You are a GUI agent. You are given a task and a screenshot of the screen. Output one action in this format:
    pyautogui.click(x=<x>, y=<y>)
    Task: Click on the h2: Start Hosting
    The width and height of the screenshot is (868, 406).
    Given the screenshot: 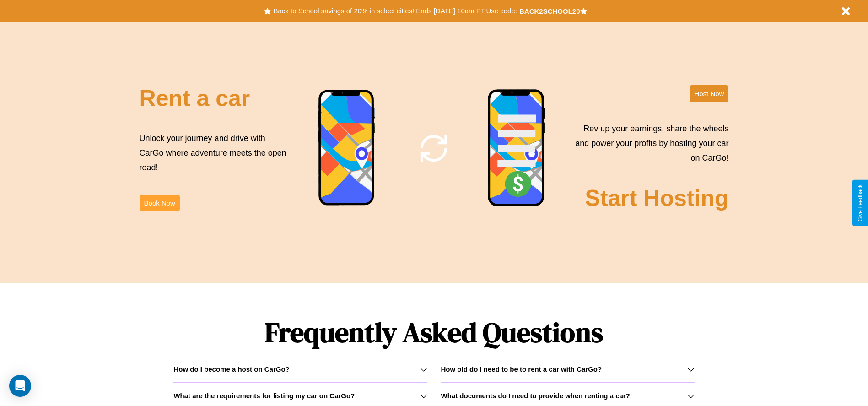 What is the action you would take?
    pyautogui.click(x=657, y=198)
    